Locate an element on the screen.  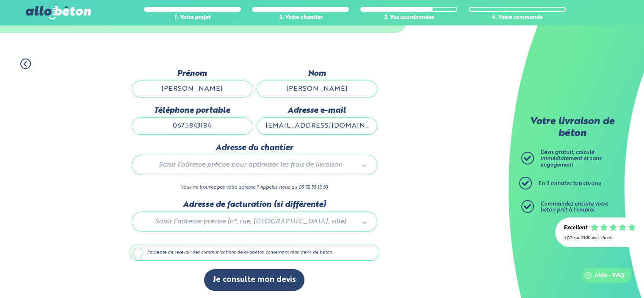
p: Vous ne trouvez pas votre adresse ? Appelez-nous au 09 72 55 12 83 is located at coordinates (254, 187).